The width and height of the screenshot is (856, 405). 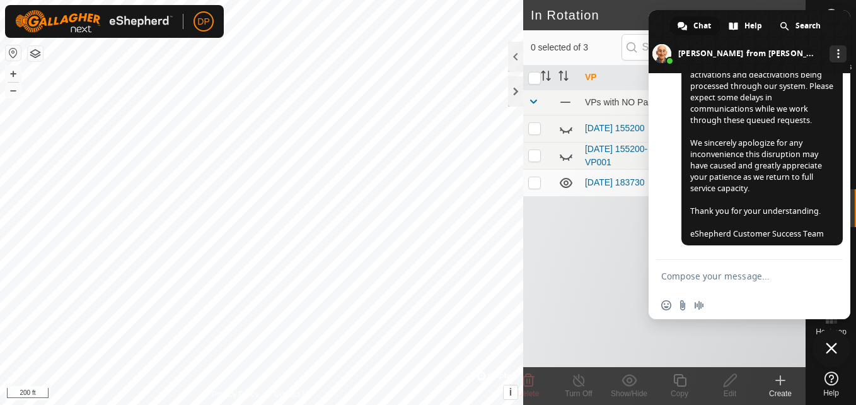 What do you see at coordinates (94, 21) in the screenshot?
I see `img: Gallagher Logo` at bounding box center [94, 21].